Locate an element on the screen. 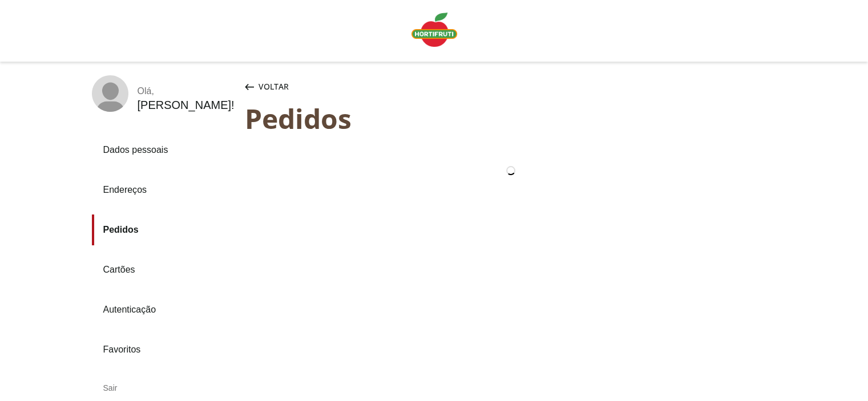 Image resolution: width=868 pixels, height=401 pixels. a: Pedidos is located at coordinates (163, 230).